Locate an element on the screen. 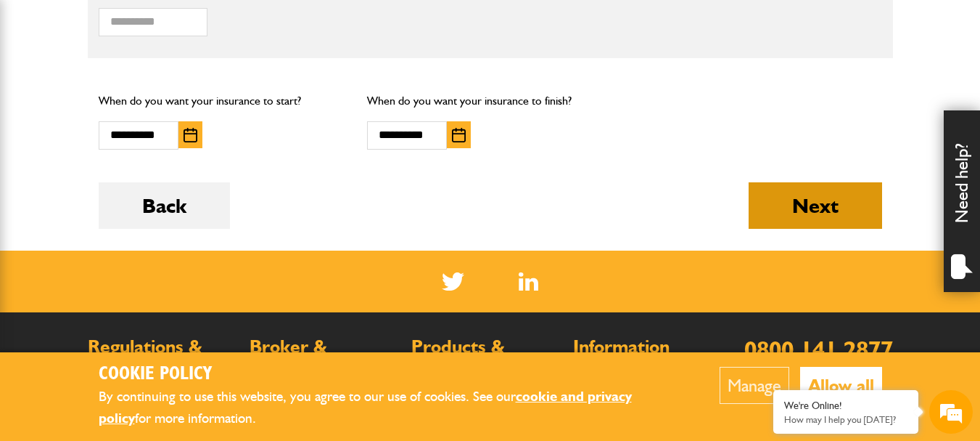  input: Enter your email address is located at coordinates (141, 193).